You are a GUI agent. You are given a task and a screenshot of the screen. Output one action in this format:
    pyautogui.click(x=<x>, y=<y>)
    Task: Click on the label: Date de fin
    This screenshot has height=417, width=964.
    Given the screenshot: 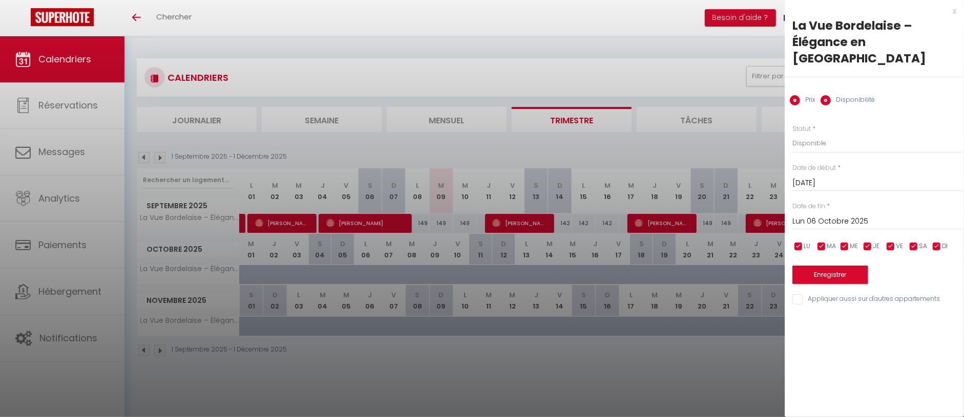 What is the action you would take?
    pyautogui.click(x=808, y=206)
    